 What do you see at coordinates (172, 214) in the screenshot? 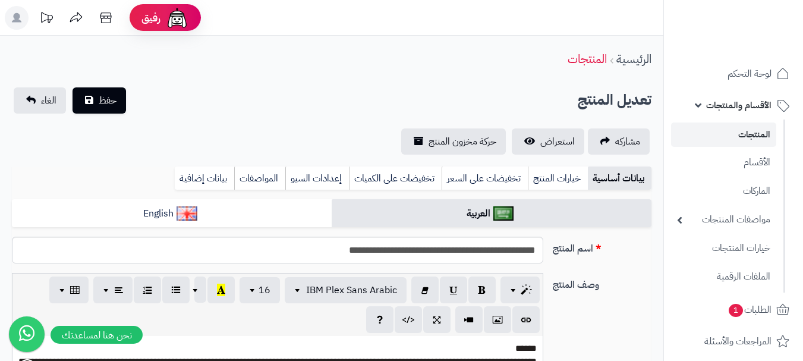
I see `a: English` at bounding box center [172, 214].